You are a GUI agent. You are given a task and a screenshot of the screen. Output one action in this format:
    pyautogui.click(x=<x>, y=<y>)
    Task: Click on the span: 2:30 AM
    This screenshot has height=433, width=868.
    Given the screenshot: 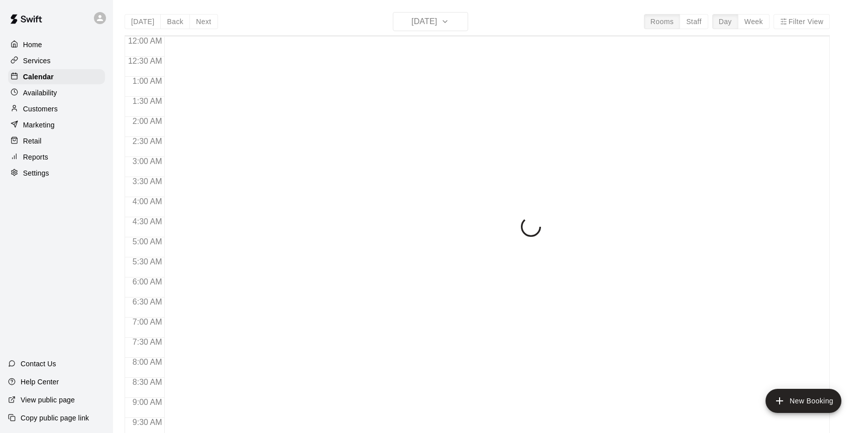 What is the action you would take?
    pyautogui.click(x=147, y=141)
    